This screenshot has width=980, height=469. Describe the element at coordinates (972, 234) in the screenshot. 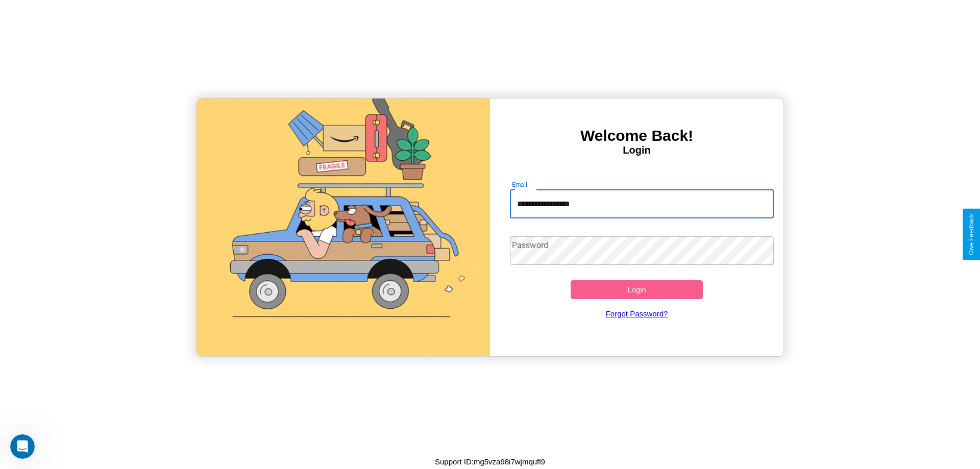

I see `div: Give Feedback` at that location.